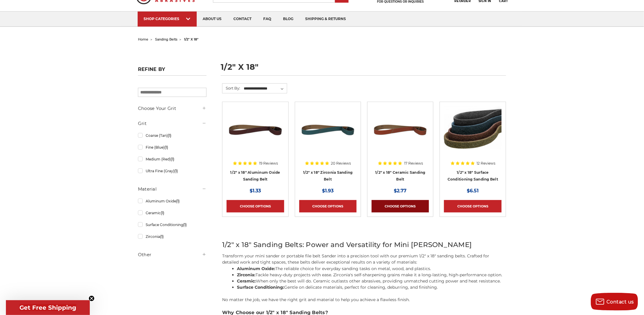 The image size is (644, 315). What do you see at coordinates (246, 281) in the screenshot?
I see `strong: Ceramic:` at bounding box center [246, 281].